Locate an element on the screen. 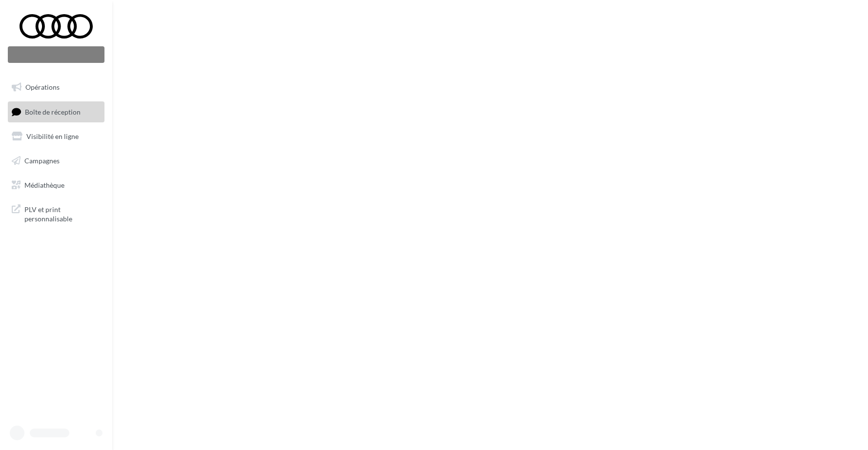  a: Campagnes is located at coordinates (56, 161).